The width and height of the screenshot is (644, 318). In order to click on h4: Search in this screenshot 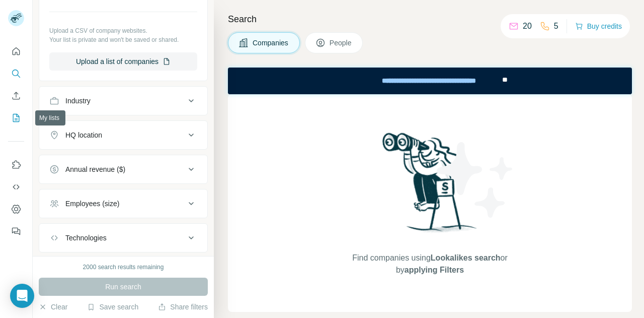, I will do `click(430, 19)`.